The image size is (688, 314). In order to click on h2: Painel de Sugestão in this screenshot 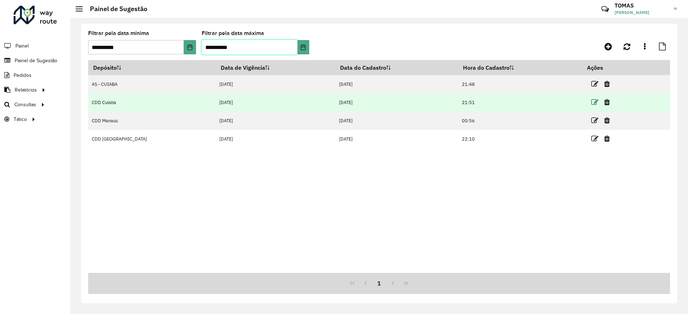, I will do `click(115, 9)`.